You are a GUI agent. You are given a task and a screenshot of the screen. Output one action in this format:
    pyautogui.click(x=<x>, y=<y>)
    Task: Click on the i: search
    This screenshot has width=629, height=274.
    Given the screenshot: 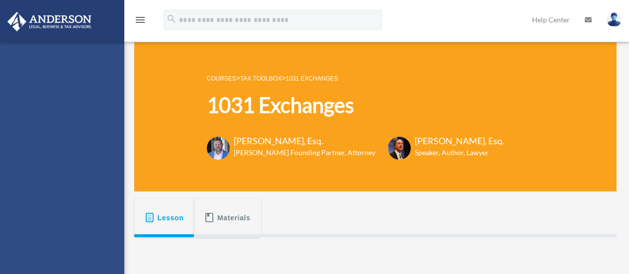 What is the action you would take?
    pyautogui.click(x=171, y=19)
    